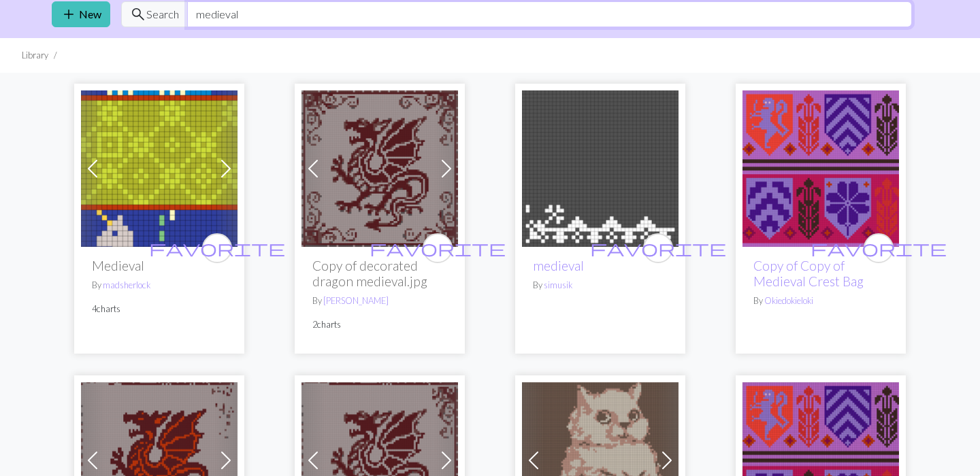 Image resolution: width=980 pixels, height=476 pixels. Describe the element at coordinates (380, 274) in the screenshot. I see `h2: Copy of decorated dragon medieval.jpg` at that location.